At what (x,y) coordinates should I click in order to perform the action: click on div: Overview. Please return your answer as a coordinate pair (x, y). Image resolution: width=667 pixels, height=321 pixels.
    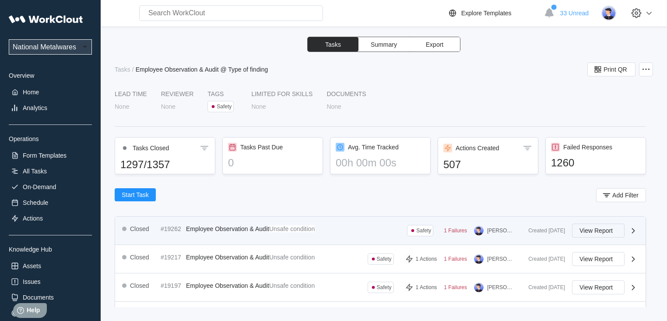
    Looking at the image, I should click on (50, 76).